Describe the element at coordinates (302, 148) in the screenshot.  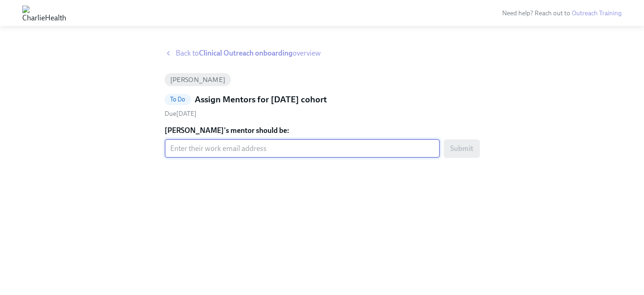
I see `input: Enter their work email address` at that location.